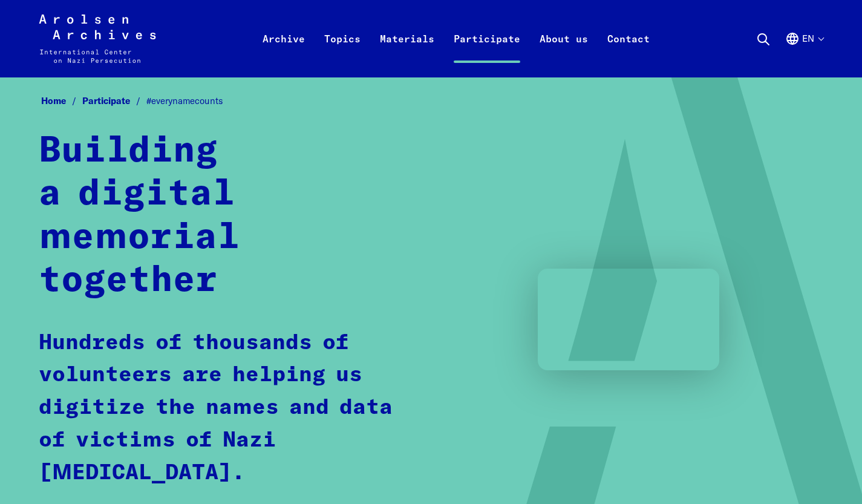 The height and width of the screenshot is (504, 862). Describe the element at coordinates (342, 53) in the screenshot. I see `a: Topics` at that location.